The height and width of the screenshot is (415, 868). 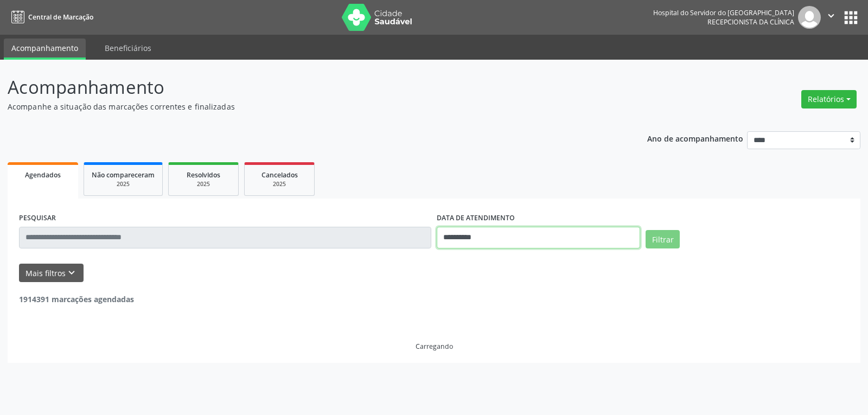 I want to click on button: Mais filtroskeyboard_arrow_down, so click(x=51, y=273).